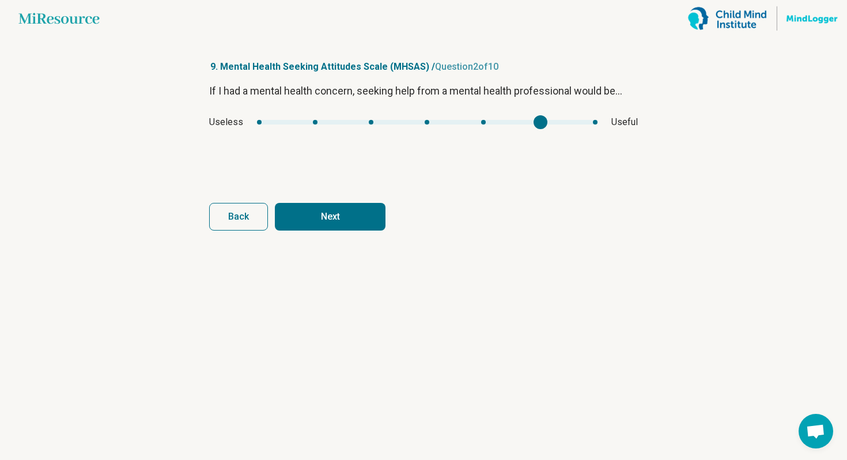 This screenshot has height=460, width=847. I want to click on div: Open chat, so click(816, 431).